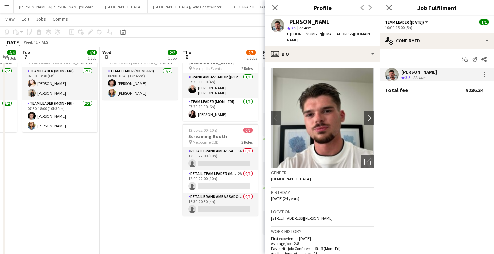  What do you see at coordinates (437, 27) in the screenshot?
I see `div: 10:00-15:00 (5h)` at bounding box center [437, 27].